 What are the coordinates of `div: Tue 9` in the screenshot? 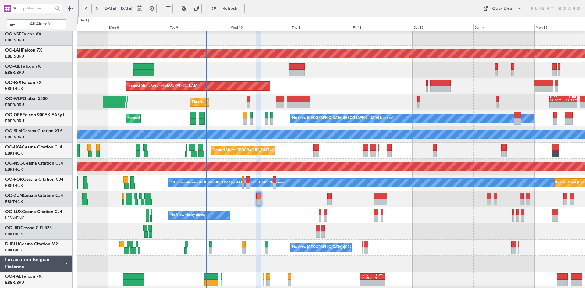 It's located at (199, 28).